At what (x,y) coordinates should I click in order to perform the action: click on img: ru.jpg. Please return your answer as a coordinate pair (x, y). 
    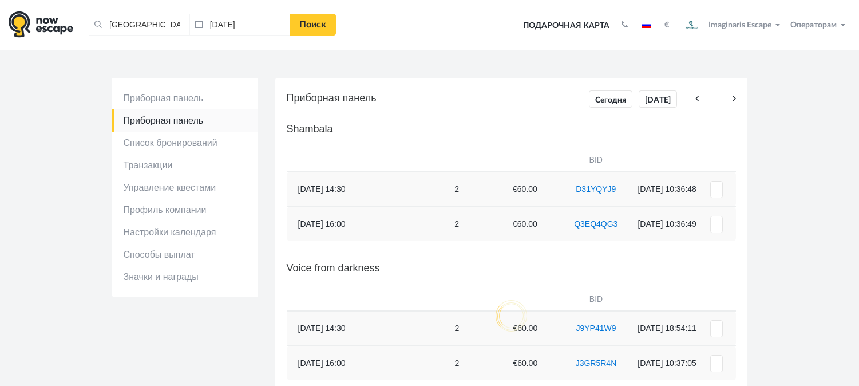
    Looking at the image, I should click on (646, 25).